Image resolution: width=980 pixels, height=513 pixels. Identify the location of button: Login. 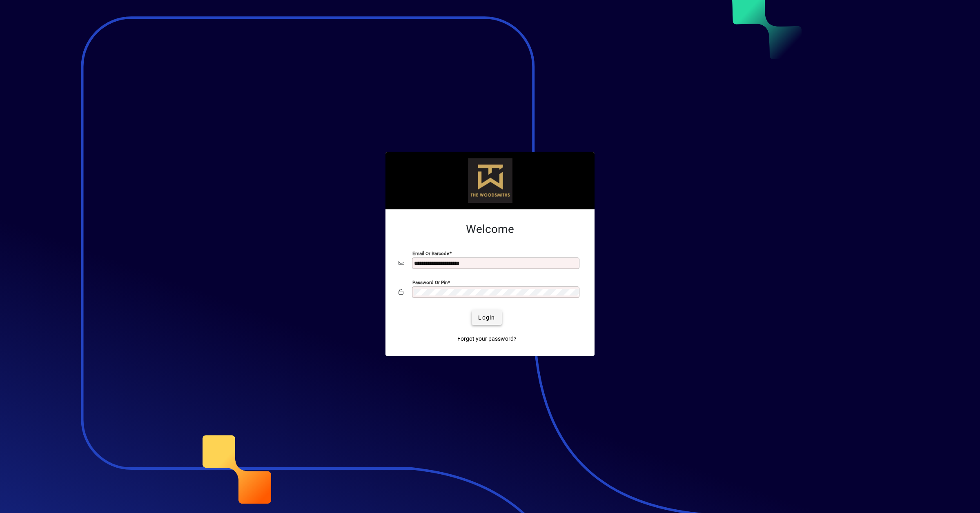
(486, 318).